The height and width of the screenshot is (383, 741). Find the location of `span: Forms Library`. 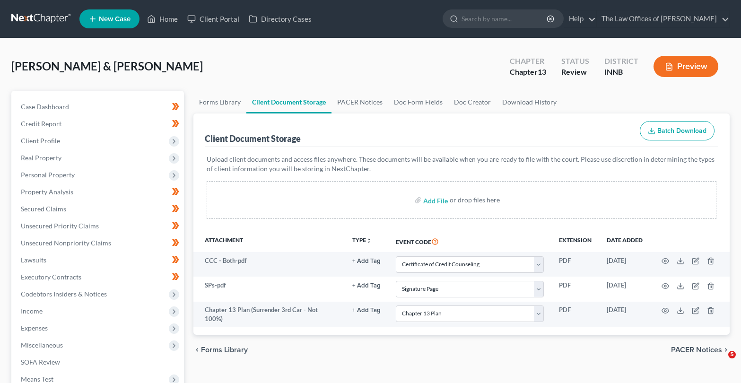

span: Forms Library is located at coordinates (224, 350).